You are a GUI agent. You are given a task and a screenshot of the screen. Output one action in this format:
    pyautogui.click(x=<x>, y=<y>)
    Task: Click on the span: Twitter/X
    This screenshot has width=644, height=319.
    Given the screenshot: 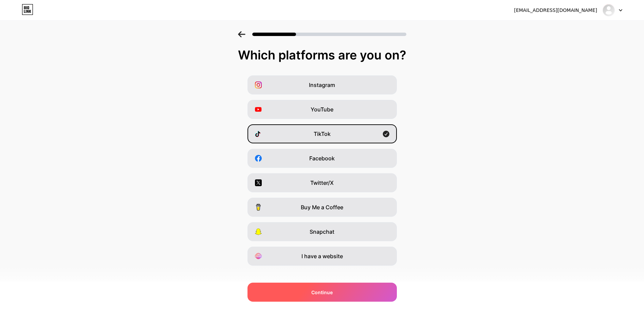 What is the action you would take?
    pyautogui.click(x=322, y=183)
    